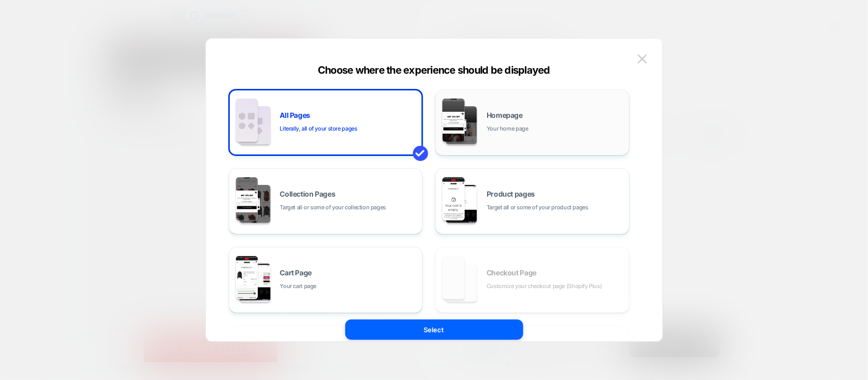 The height and width of the screenshot is (380, 868). What do you see at coordinates (77, 83) in the screenshot?
I see `span: $0.00` at bounding box center [77, 83].